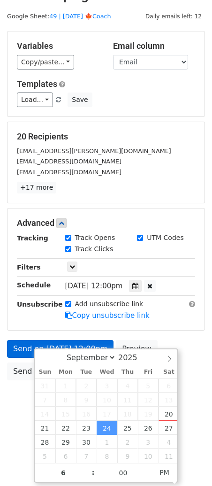 Image resolution: width=212 pixels, height=486 pixels. I want to click on span: Wed, so click(107, 372).